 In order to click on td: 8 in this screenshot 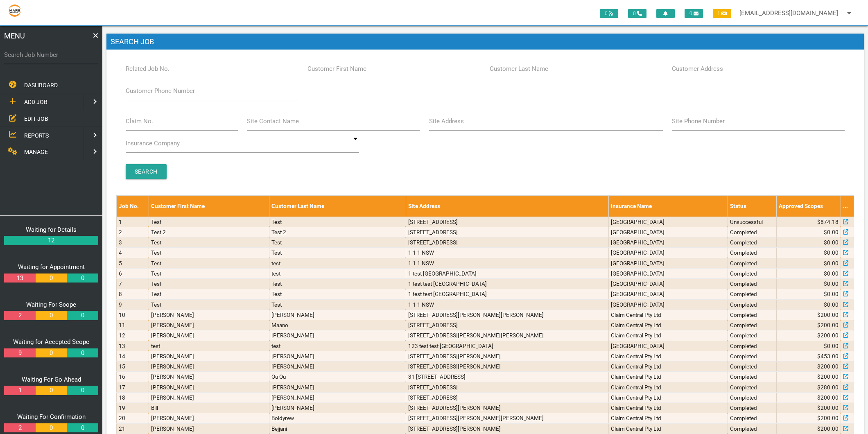, I will do `click(133, 294)`.